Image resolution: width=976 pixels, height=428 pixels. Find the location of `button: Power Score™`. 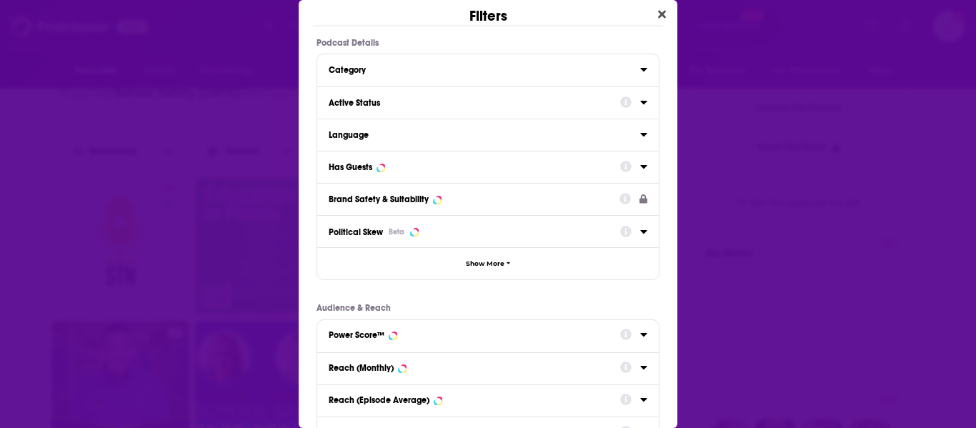

button: Power Score™ is located at coordinates (474, 334).